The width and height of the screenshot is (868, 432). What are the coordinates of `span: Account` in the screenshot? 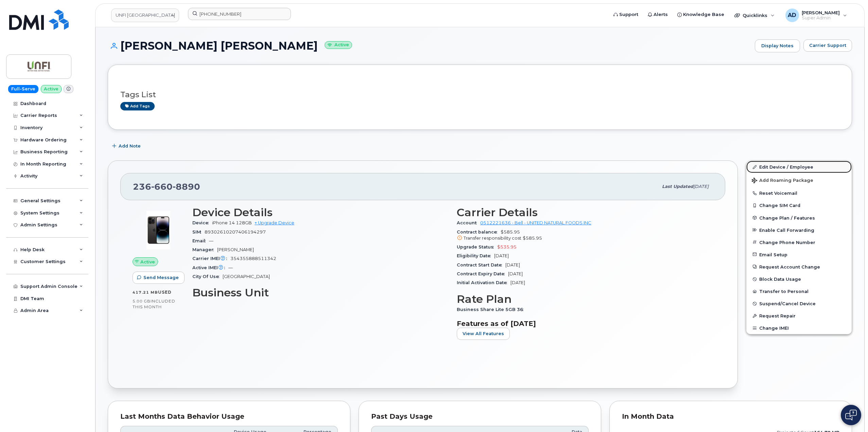 It's located at (468, 223).